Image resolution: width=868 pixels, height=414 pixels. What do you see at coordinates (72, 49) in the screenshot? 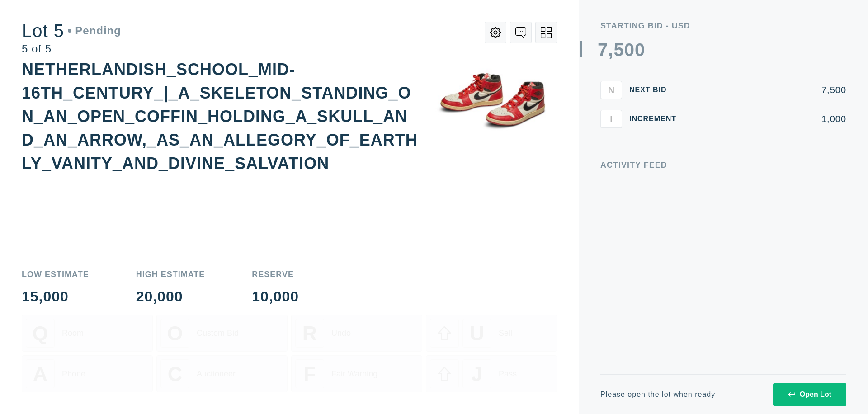
I see `div: 5 of 5` at bounding box center [72, 49].